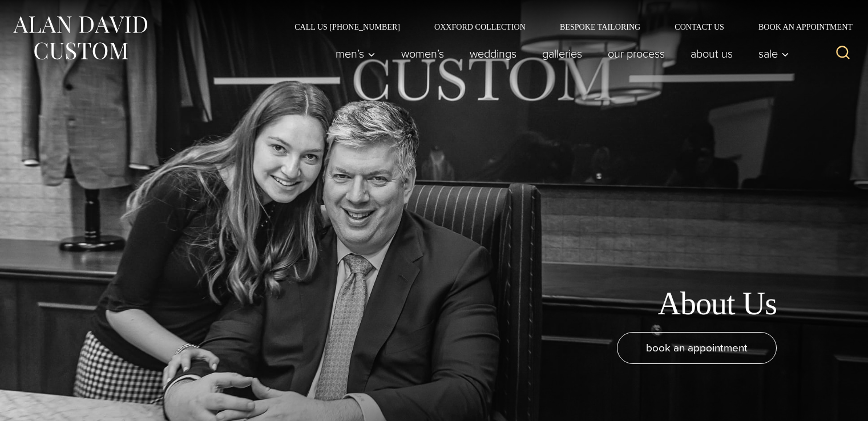  Describe the element at coordinates (697, 348) in the screenshot. I see `span: book an appointment` at that location.